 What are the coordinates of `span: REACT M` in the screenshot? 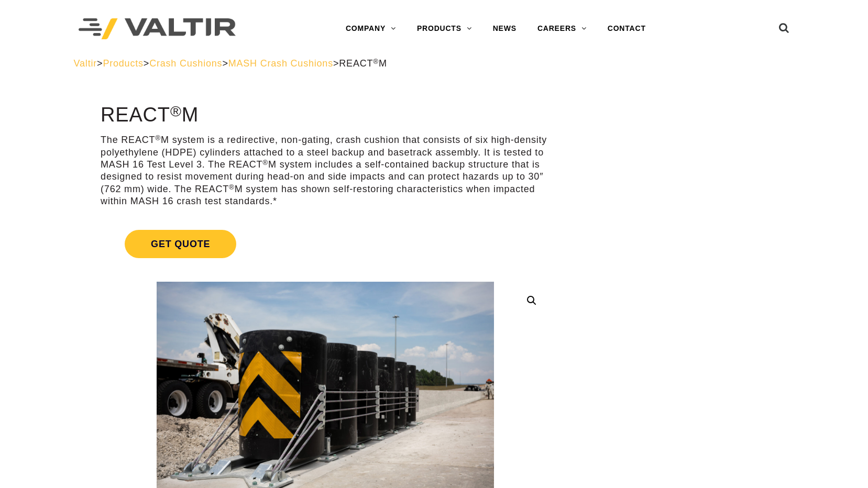 It's located at (363, 64).